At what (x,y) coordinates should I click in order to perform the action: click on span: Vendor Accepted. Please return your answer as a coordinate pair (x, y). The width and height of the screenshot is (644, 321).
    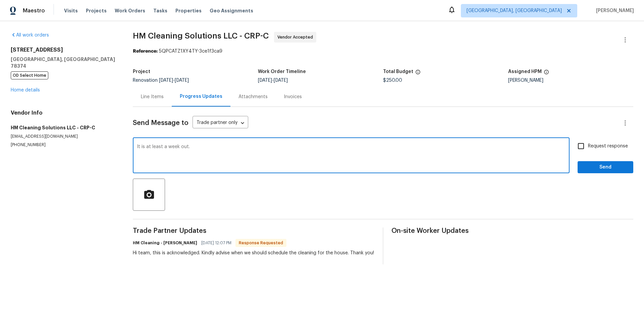
    Looking at the image, I should click on (297, 37).